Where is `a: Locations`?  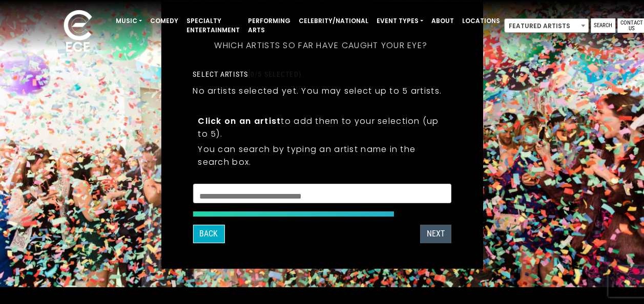
a: Locations is located at coordinates (482, 21).